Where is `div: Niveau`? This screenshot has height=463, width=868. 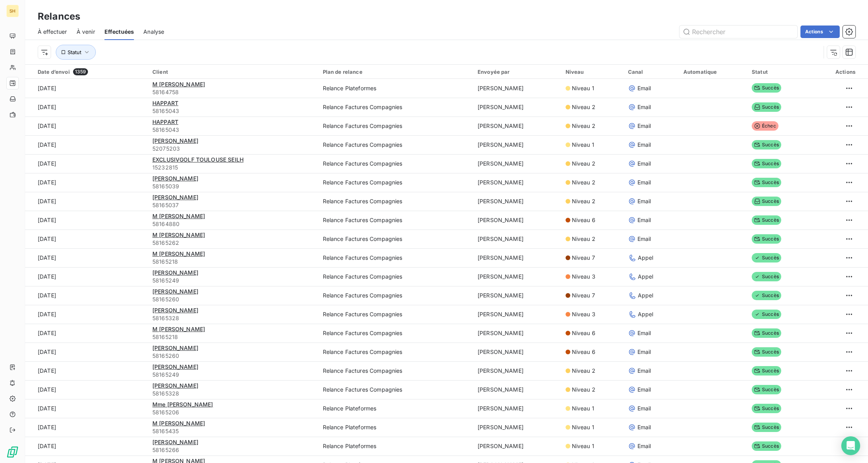 div: Niveau is located at coordinates (592, 72).